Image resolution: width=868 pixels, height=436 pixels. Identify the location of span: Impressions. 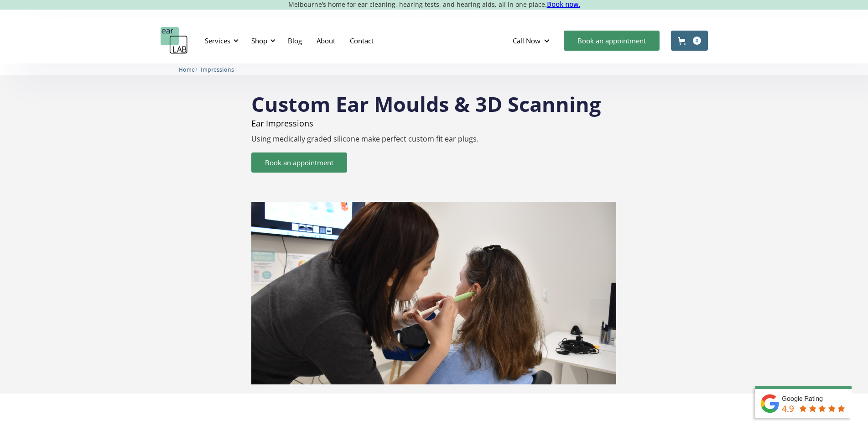
(217, 69).